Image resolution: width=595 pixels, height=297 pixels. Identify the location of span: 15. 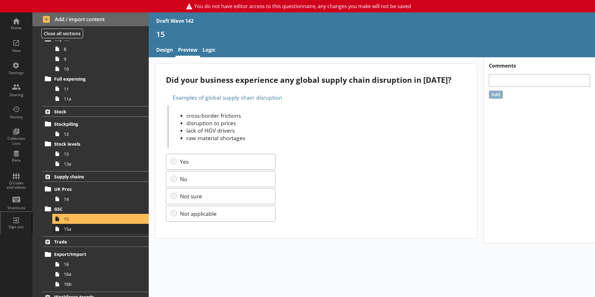
(98, 219).